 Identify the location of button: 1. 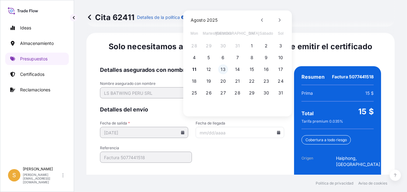
(252, 46).